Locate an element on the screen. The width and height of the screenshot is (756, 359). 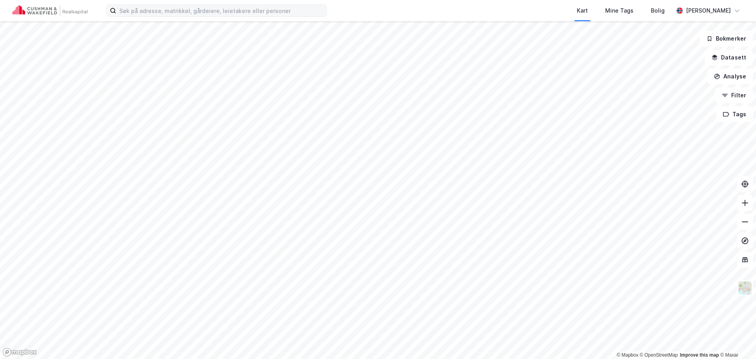
button: Analyse is located at coordinates (730, 76).